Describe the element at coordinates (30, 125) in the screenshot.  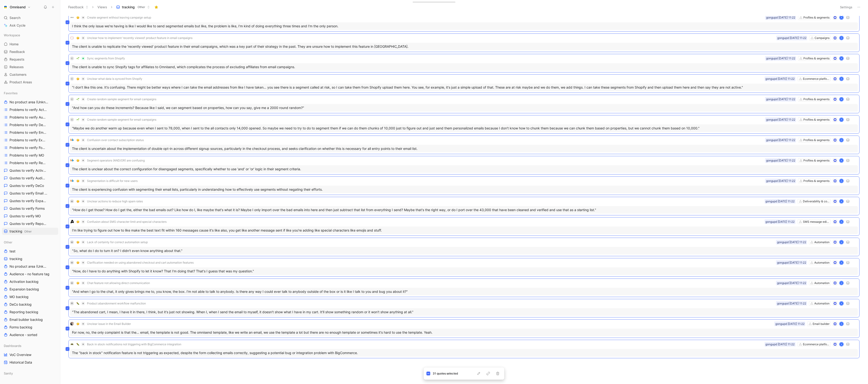
I see `a: Problems to verify DeCo` at that location.